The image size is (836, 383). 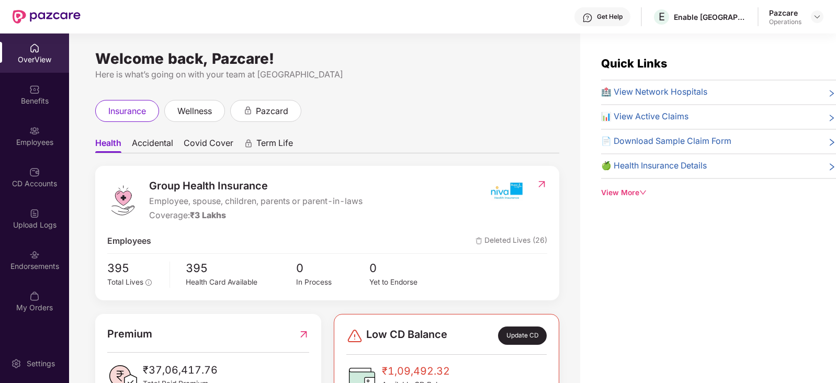 I want to click on div: Coverage:, so click(x=256, y=216).